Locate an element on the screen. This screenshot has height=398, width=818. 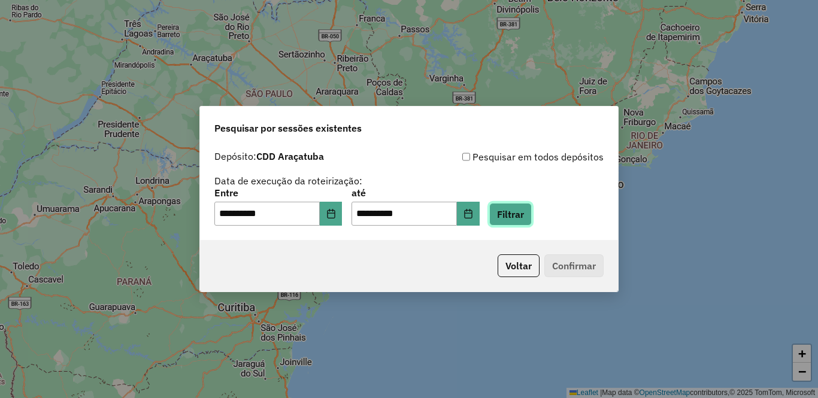
label: até is located at coordinates (415, 193).